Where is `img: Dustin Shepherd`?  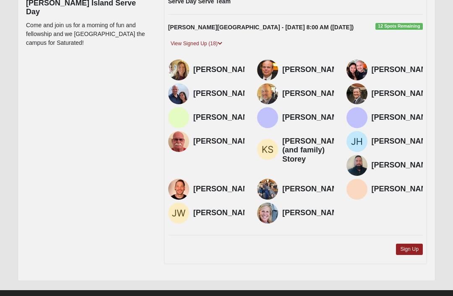
img: Dustin Shepherd is located at coordinates (357, 166).